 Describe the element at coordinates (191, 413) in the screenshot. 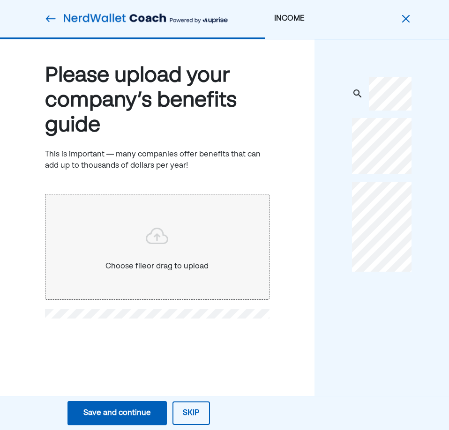

I see `button: Skip` at that location.